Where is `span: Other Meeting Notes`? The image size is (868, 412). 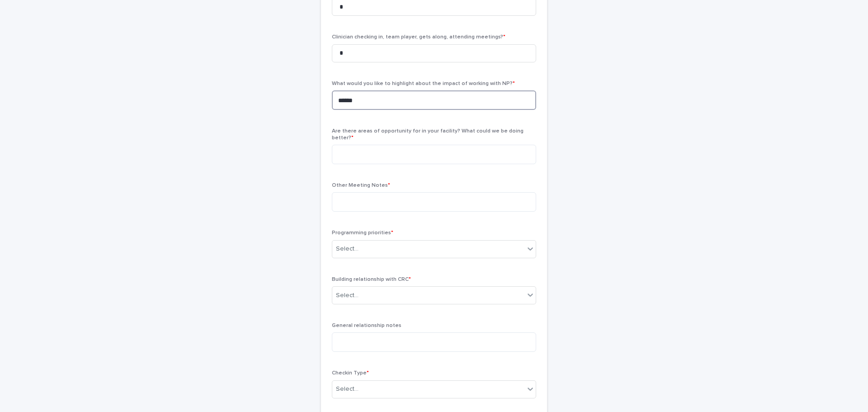 span: Other Meeting Notes is located at coordinates (361, 185).